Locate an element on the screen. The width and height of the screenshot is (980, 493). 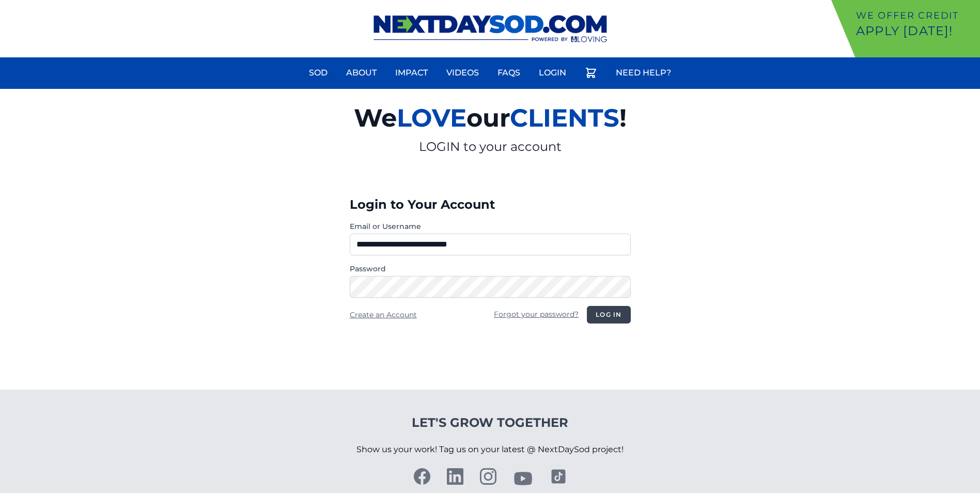
label: Password is located at coordinates (490, 269).